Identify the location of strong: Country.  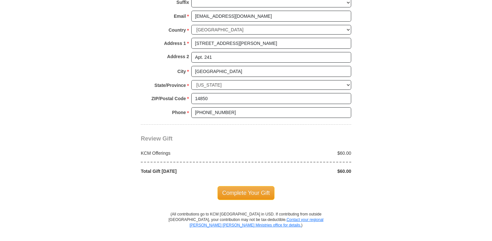
(177, 30).